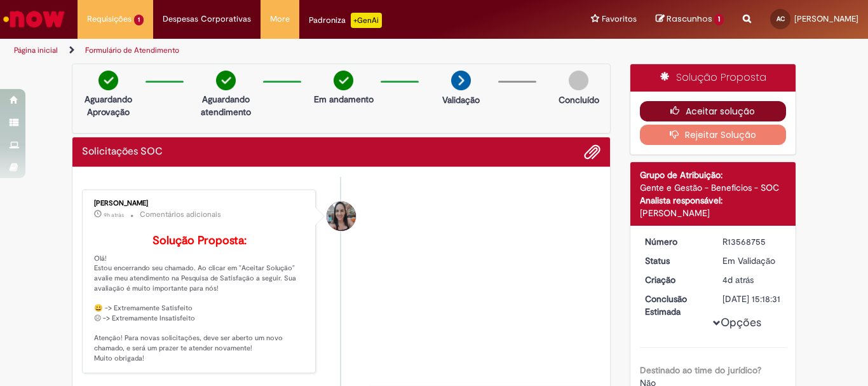 This screenshot has height=386, width=868. What do you see at coordinates (674, 305) in the screenshot?
I see `dt: Conclusão Estimada` at bounding box center [674, 305].